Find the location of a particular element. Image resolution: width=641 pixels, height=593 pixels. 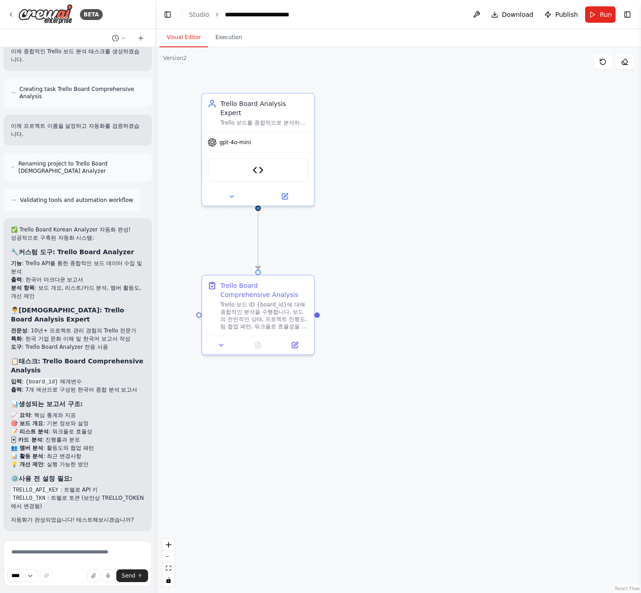

h2: ✅ Trello Board Korean Analyzer 자동화 완성! is located at coordinates (78, 230).